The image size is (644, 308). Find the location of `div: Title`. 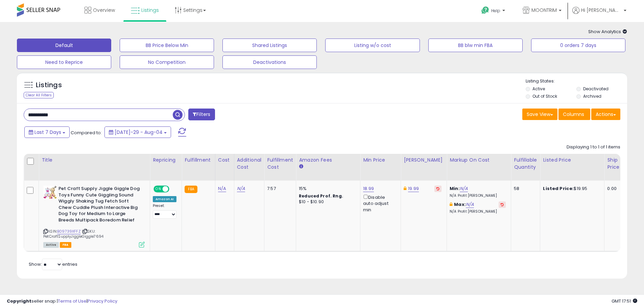

div: Title is located at coordinates (94, 160).